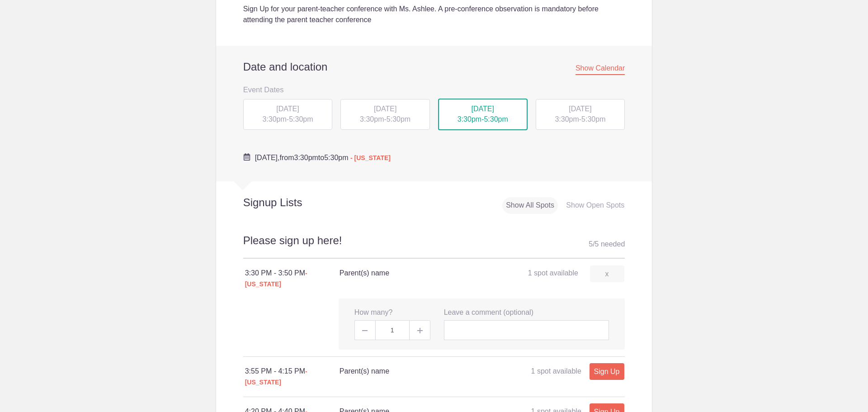 This screenshot has height=412, width=868. Describe the element at coordinates (600, 70) in the screenshot. I see `span: Show Calendar` at that location.